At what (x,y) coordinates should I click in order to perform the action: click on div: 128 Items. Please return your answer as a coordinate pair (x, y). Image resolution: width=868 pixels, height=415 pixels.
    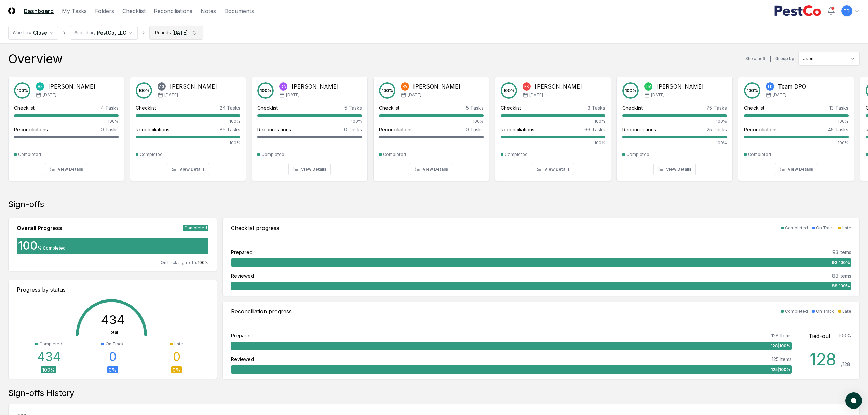
    Looking at the image, I should click on (782, 335).